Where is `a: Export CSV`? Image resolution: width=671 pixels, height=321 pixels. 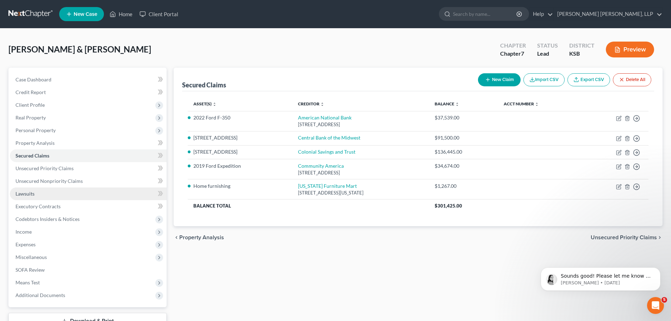 a: Export CSV is located at coordinates (589, 80).